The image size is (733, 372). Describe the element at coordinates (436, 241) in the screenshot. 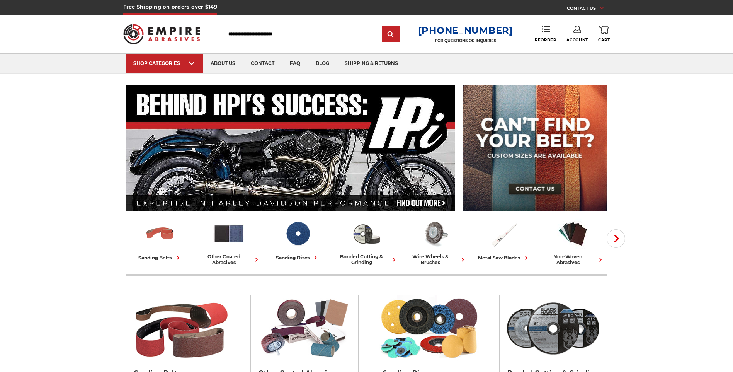

I see `a: wire wheels & brushes` at that location.